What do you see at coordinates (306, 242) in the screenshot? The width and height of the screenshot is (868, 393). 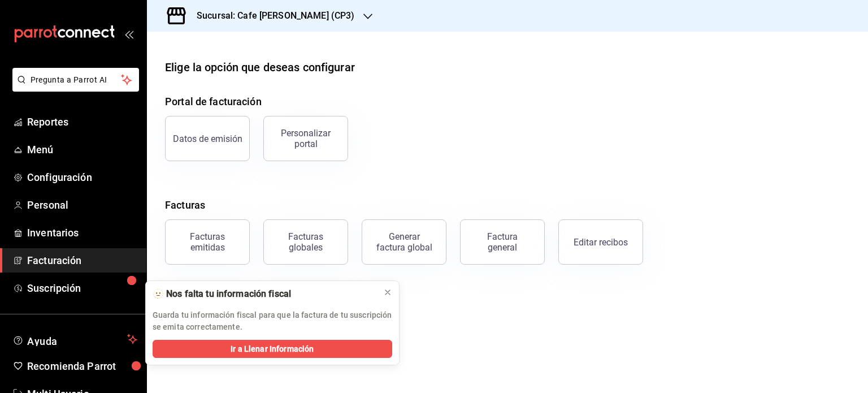 I see `div: Facturas globales` at bounding box center [306, 242].